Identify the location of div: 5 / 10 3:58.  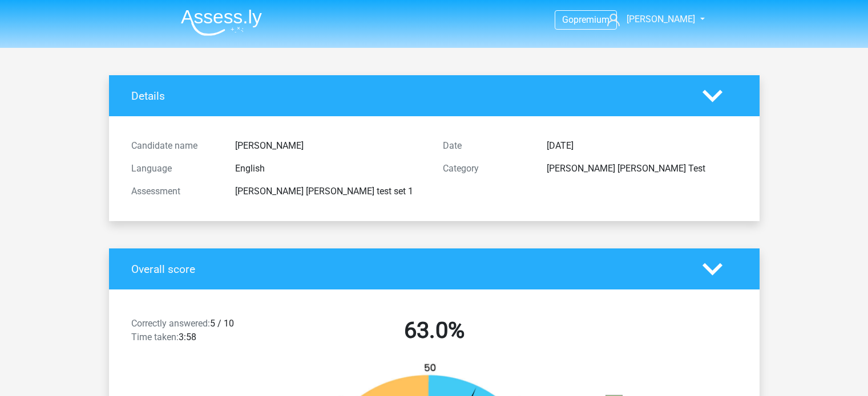
(200, 333).